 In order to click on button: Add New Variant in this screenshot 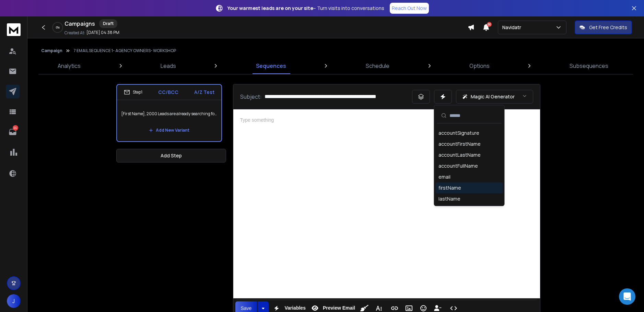, I will do `click(169, 130)`.